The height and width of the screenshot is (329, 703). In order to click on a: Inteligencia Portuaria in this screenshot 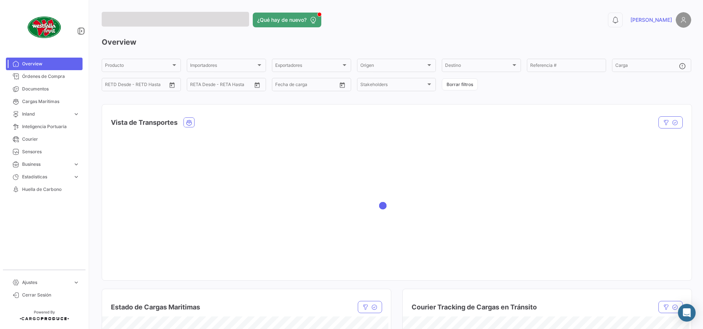, I will do `click(44, 126)`.